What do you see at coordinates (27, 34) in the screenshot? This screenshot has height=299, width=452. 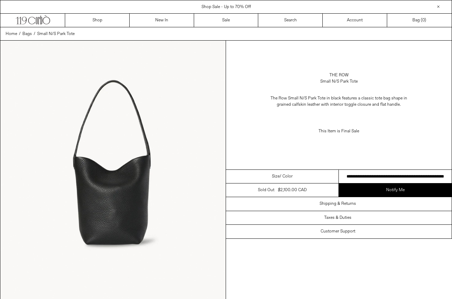 I see `a: Bags` at bounding box center [27, 34].